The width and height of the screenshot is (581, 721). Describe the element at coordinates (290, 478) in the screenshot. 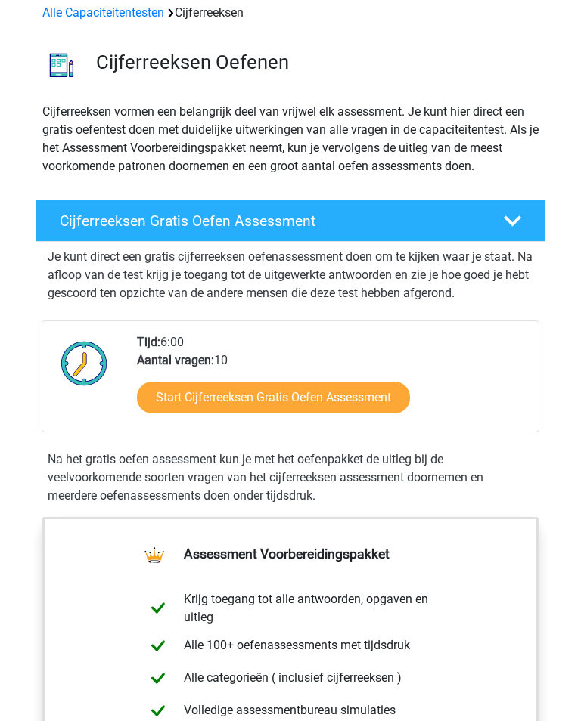

I see `div: Na het gratis oefen assessment kun je met het oefenpakket de uitleg bij de veelvoorkomende soorte...` at that location.